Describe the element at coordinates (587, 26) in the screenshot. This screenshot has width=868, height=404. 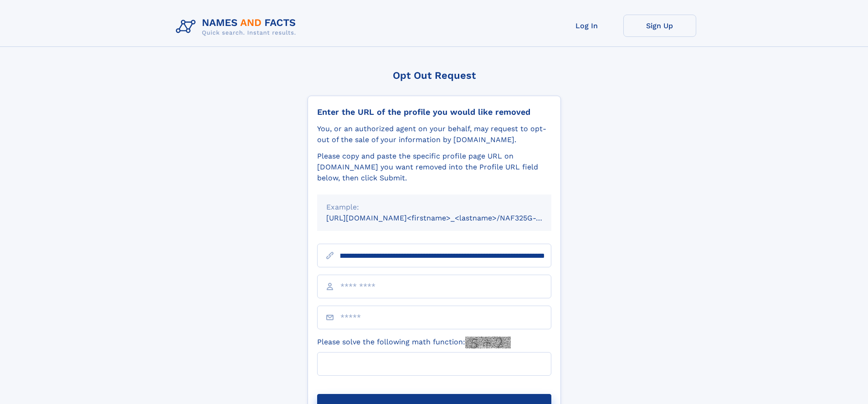
I see `a: Log In` at that location.